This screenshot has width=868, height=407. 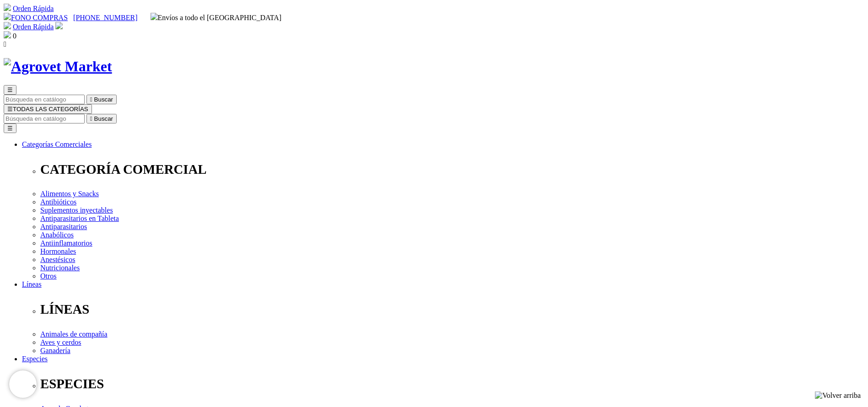 What do you see at coordinates (57, 234) in the screenshot?
I see `a: Anabólicos` at bounding box center [57, 234].